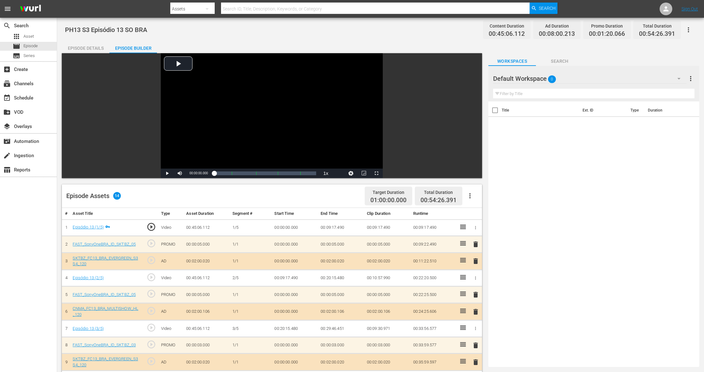 Image resolution: width=704 pixels, height=372 pixels. I want to click on div: Episode Builder, so click(133, 48).